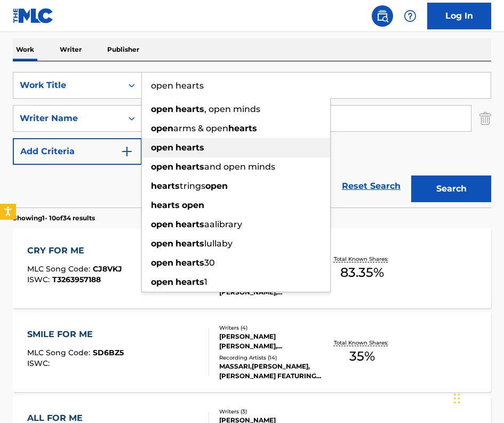  I want to click on span: and open minds, so click(239, 166).